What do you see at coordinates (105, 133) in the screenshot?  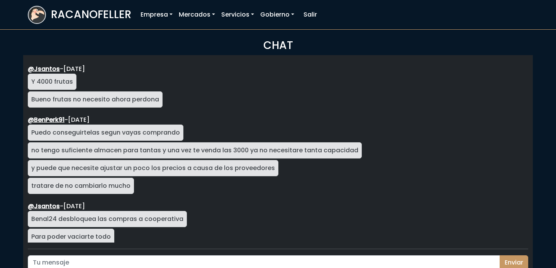 I see `div: Puedo conseguirtelas segun vayas comprando` at bounding box center [105, 133].